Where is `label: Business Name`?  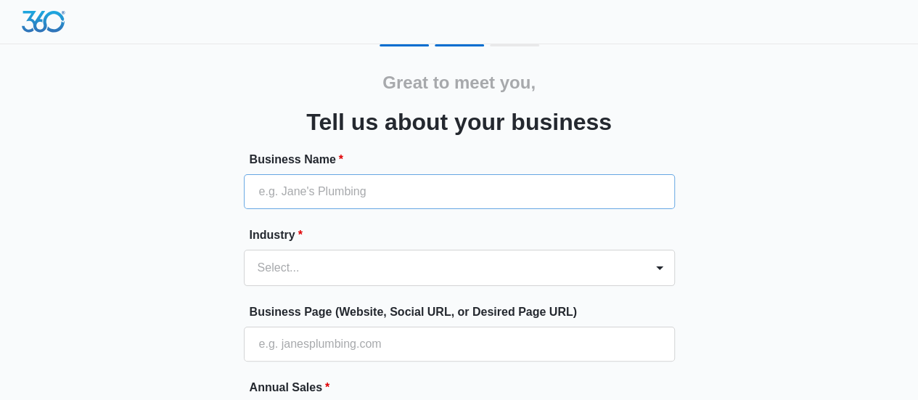 label: Business Name is located at coordinates (465, 160).